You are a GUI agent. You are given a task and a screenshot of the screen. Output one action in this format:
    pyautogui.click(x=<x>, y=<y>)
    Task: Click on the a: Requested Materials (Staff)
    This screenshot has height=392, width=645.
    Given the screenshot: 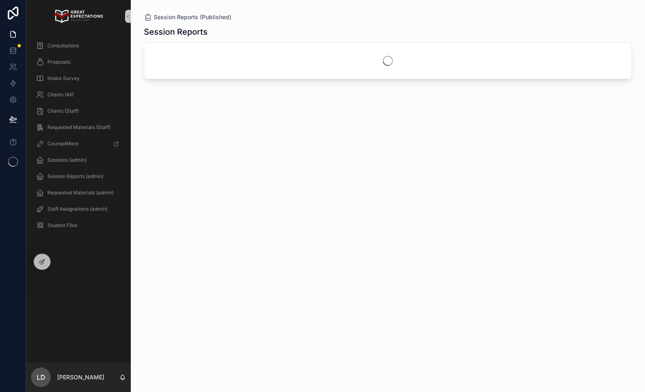 What is the action you would take?
    pyautogui.click(x=78, y=127)
    